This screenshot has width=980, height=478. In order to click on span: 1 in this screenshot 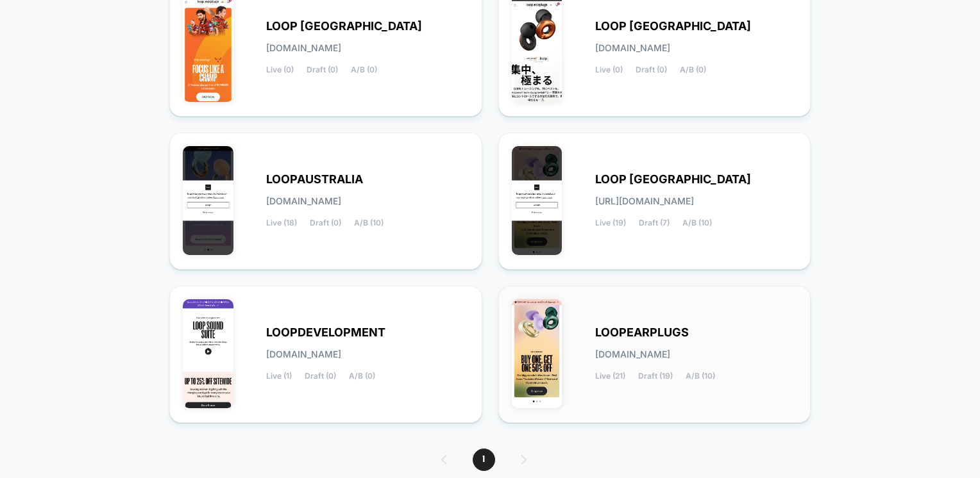, I will do `click(483, 460)`.